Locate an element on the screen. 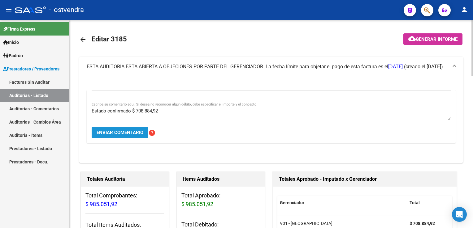 Image resolution: width=473 pixels, height=228 pixels. span: Firma Express is located at coordinates (19, 29).